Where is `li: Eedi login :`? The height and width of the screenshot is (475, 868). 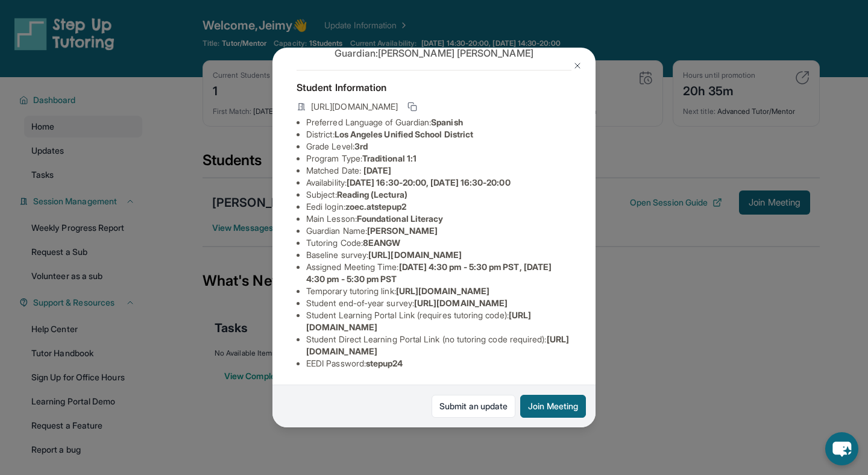 li: Eedi login : is located at coordinates (438, 207).